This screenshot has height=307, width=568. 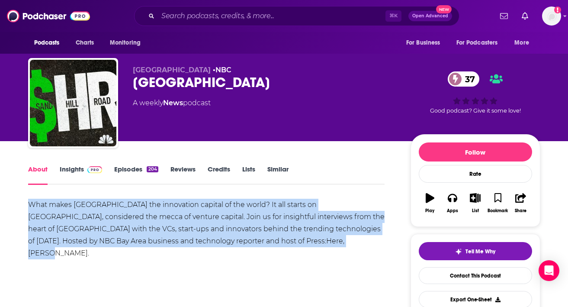 I want to click on img: Podchaser - Follow, Share and Rate Podcasts, so click(x=48, y=16).